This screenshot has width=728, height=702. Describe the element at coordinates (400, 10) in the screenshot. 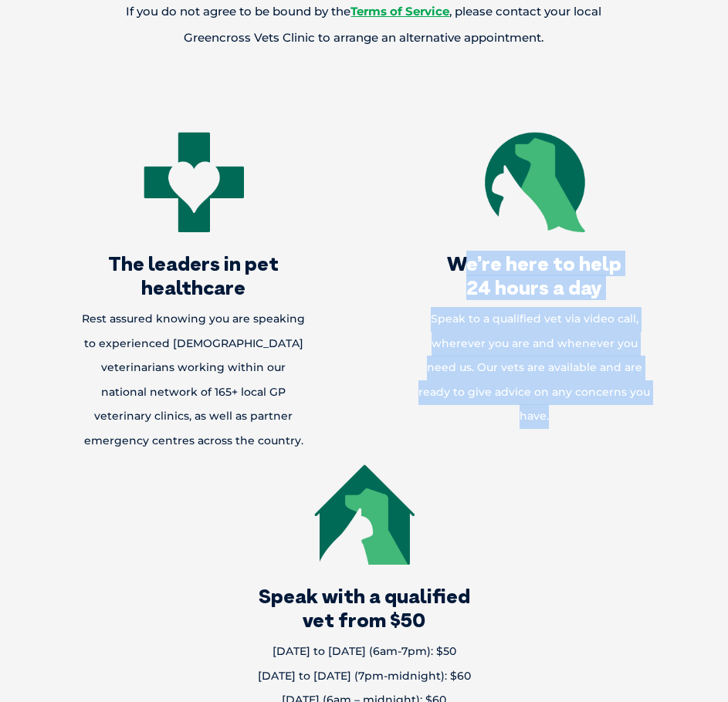

I see `a: Terms of Service` at that location.